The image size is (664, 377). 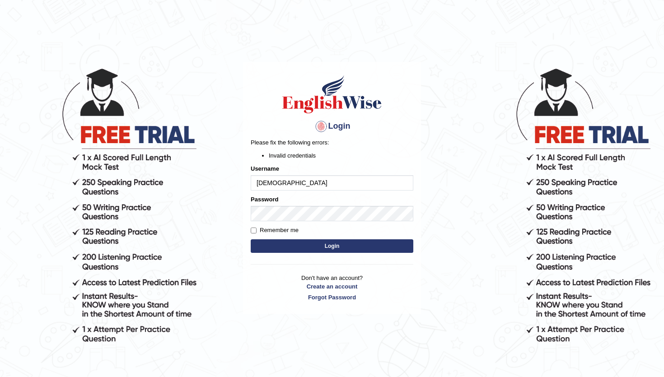 What do you see at coordinates (332, 94) in the screenshot?
I see `img: Logo of English Wise sign in for intelligent practice with AI` at bounding box center [332, 94].